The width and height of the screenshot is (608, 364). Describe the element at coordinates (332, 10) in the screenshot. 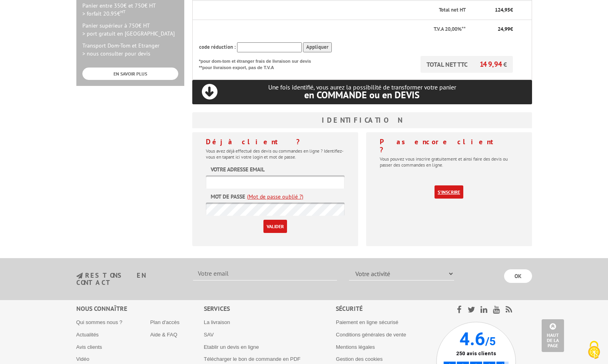

I see `p: Total net HT` at that location.